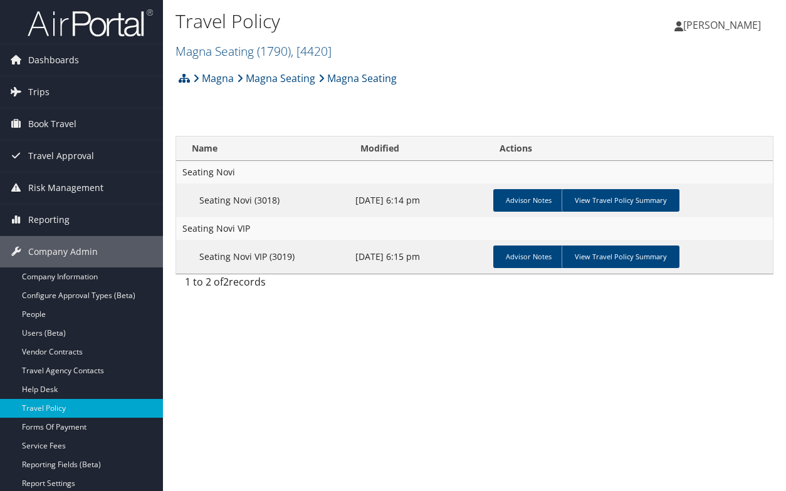 The width and height of the screenshot is (786, 491). What do you see at coordinates (263, 201) in the screenshot?
I see `td: Seating Novi (3018)` at bounding box center [263, 201].